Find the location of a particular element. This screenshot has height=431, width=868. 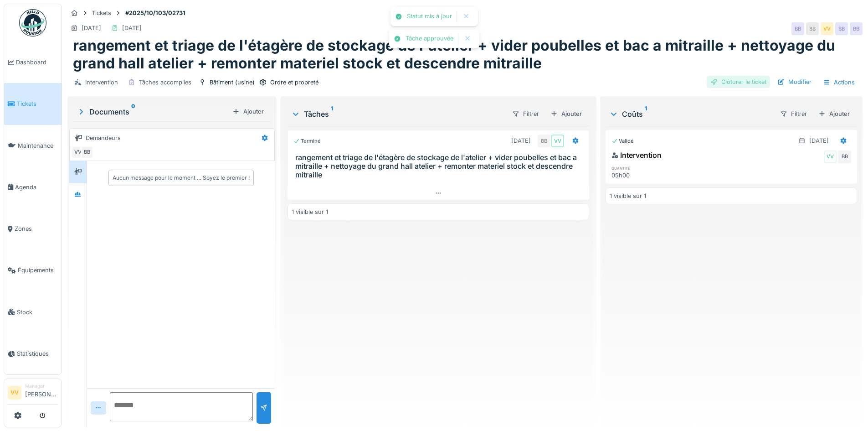

a: Maintenance is located at coordinates (33, 145).